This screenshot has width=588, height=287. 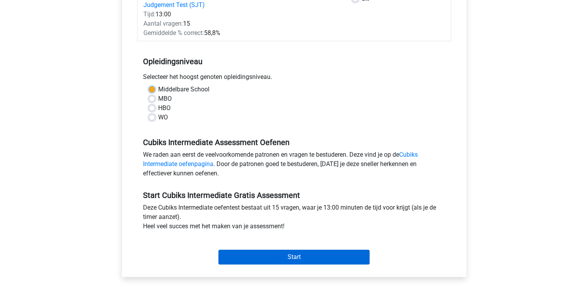 What do you see at coordinates (242, 33) in the screenshot?
I see `div: 58,8%` at bounding box center [242, 33].